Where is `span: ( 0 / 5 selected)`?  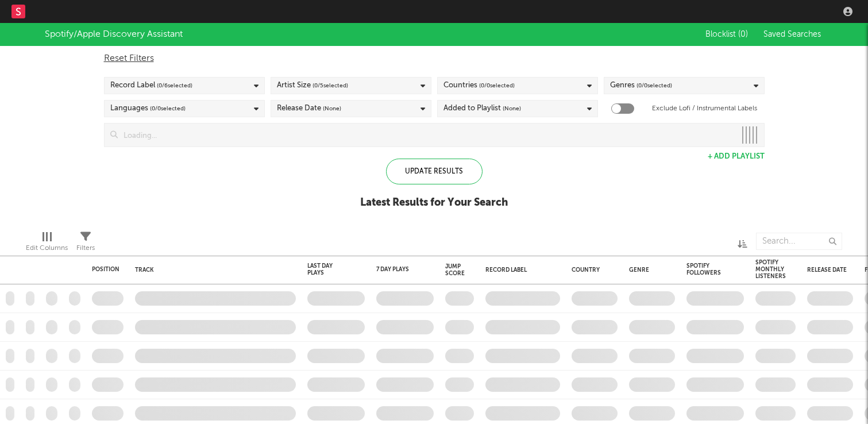 span: ( 0 / 5 selected) is located at coordinates (330, 86).